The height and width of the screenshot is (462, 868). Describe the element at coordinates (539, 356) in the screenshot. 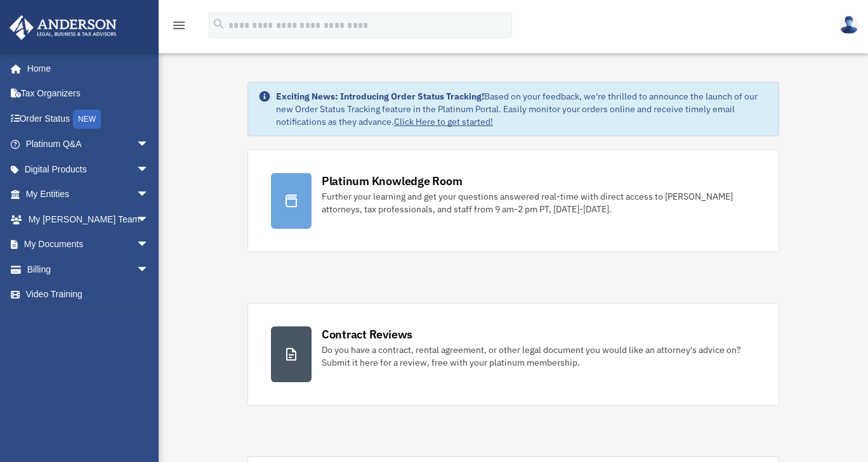

I see `div: Do you have a contract, rental agreement, or other legal document you would like an attorney's ad...` at that location.